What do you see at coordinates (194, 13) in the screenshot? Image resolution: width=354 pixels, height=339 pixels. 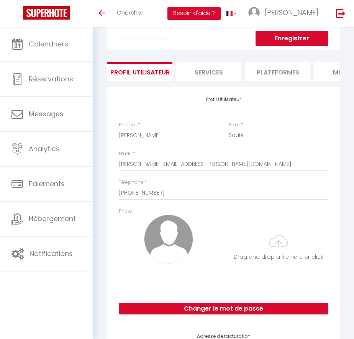 I see `button: Besoin d'aide ?` at bounding box center [194, 13].